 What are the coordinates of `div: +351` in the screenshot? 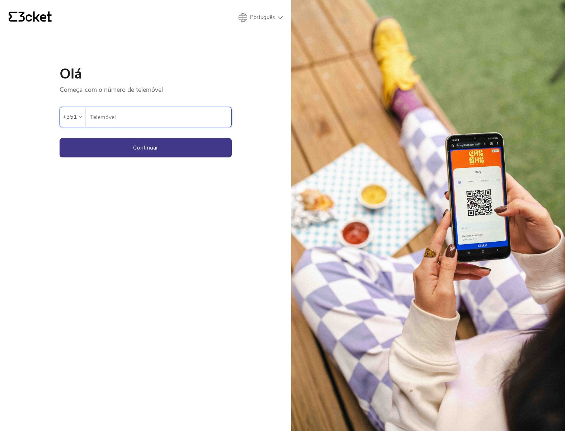 It's located at (70, 117).